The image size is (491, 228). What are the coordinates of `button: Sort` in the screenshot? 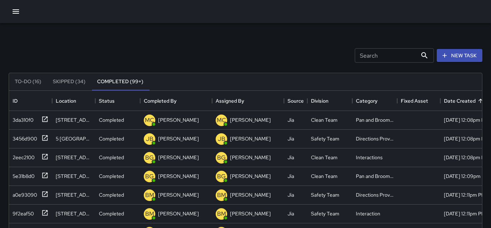 It's located at (481, 101).